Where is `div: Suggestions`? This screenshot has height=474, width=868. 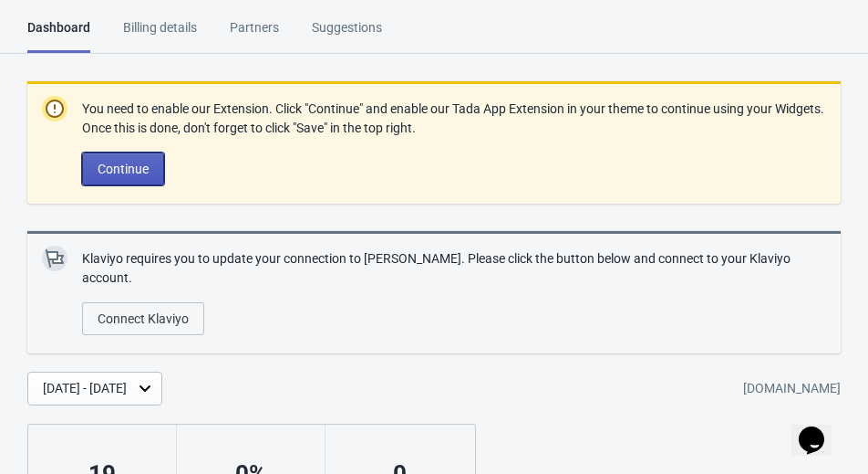
div: Suggestions is located at coordinates (346, 34).